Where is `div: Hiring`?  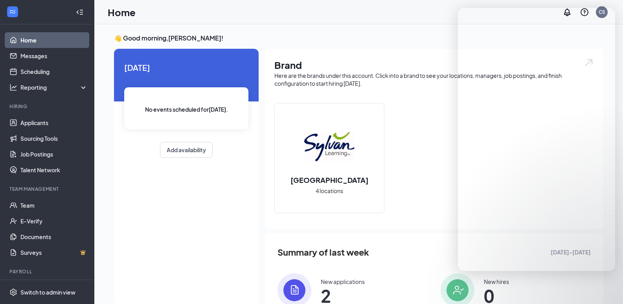 div: Hiring is located at coordinates (48, 106).